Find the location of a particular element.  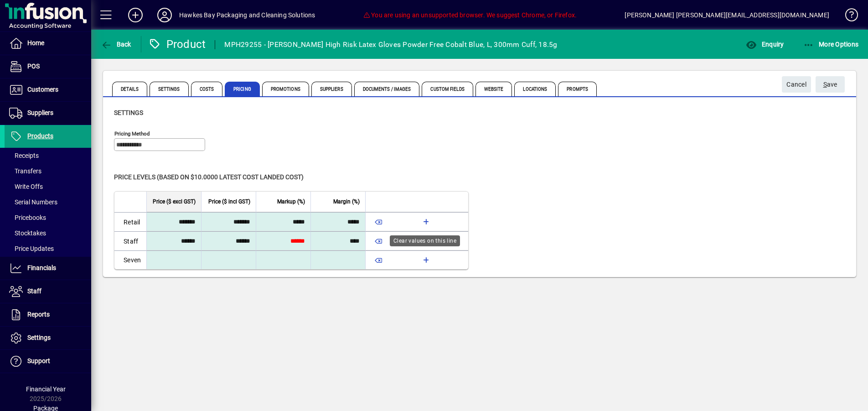

div: Hawkes Bay Packaging and Cleaning Solutions is located at coordinates (247, 15).